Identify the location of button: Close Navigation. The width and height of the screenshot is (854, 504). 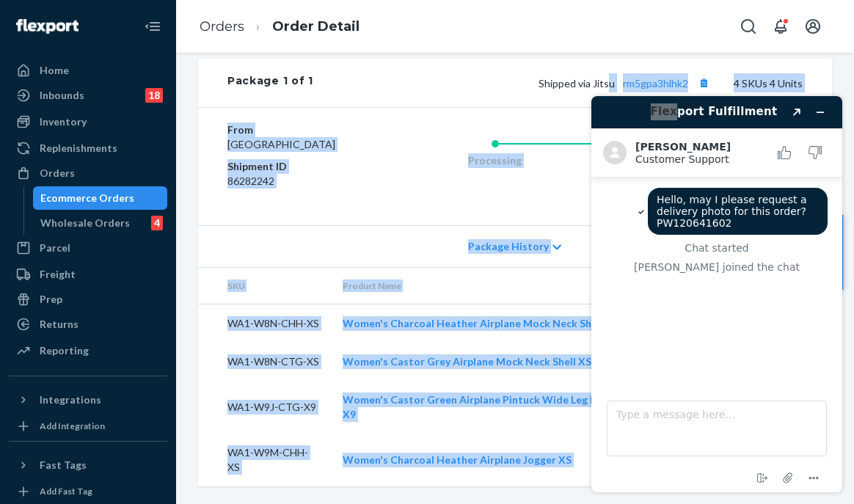
(153, 27).